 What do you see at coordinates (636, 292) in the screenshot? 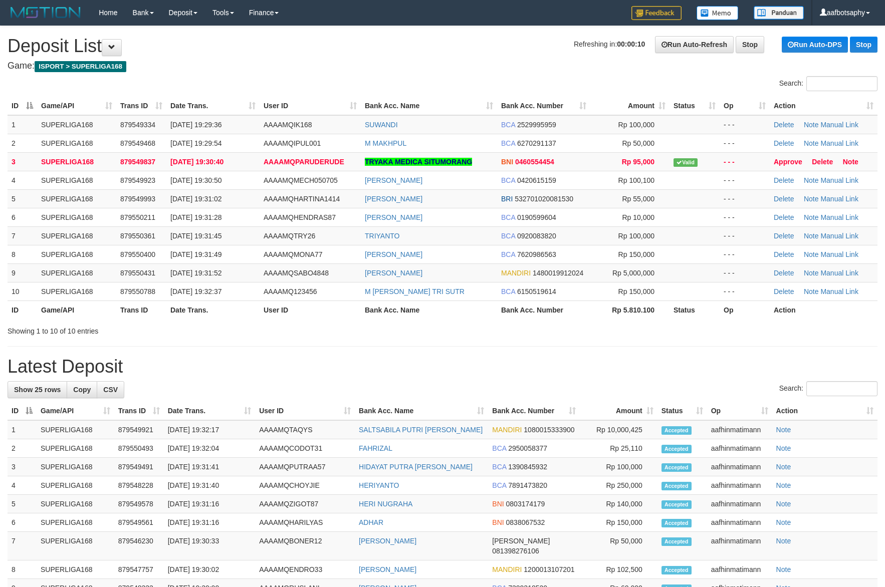
I see `span: Rp 150,000` at bounding box center [636, 292].